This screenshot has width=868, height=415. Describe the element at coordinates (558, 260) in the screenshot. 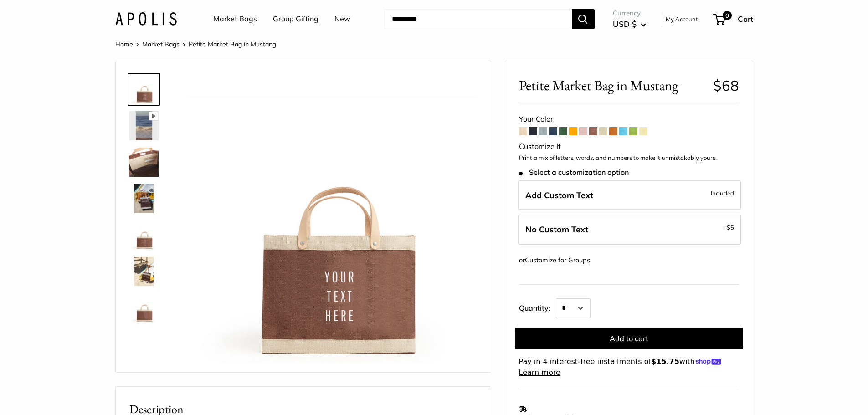

I see `a: Customize for Groups` at that location.